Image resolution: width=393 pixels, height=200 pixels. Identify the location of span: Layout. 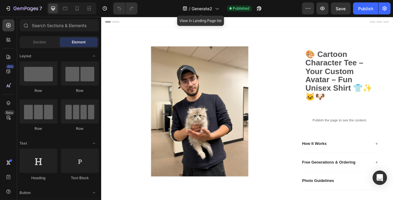
(25, 56).